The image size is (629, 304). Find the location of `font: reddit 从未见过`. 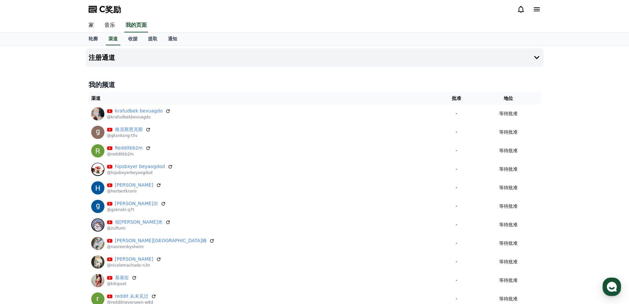

font: reddit 从未见过 is located at coordinates (132, 296).